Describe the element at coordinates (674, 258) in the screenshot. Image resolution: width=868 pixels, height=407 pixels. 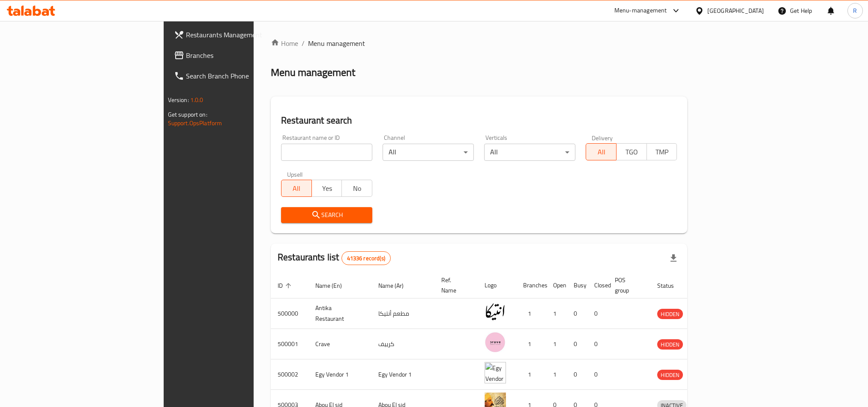
I see `div: Export file` at that location.